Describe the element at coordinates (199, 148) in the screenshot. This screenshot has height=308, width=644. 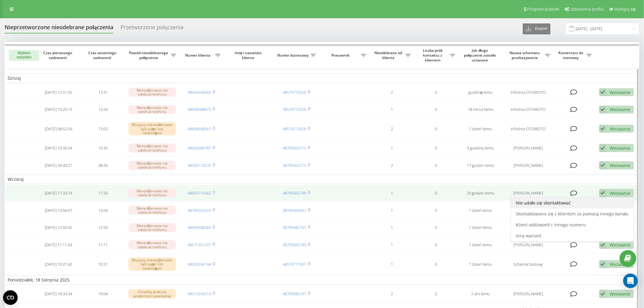
I see `a: 48600988787` at that location.